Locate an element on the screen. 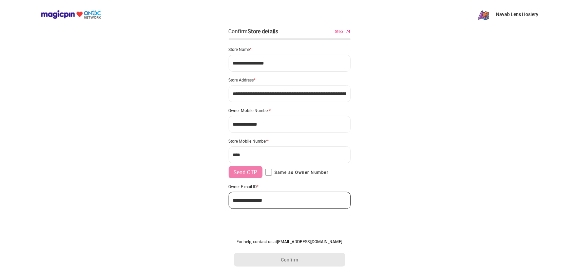 Image resolution: width=579 pixels, height=272 pixels. div: Store details is located at coordinates (263, 31).